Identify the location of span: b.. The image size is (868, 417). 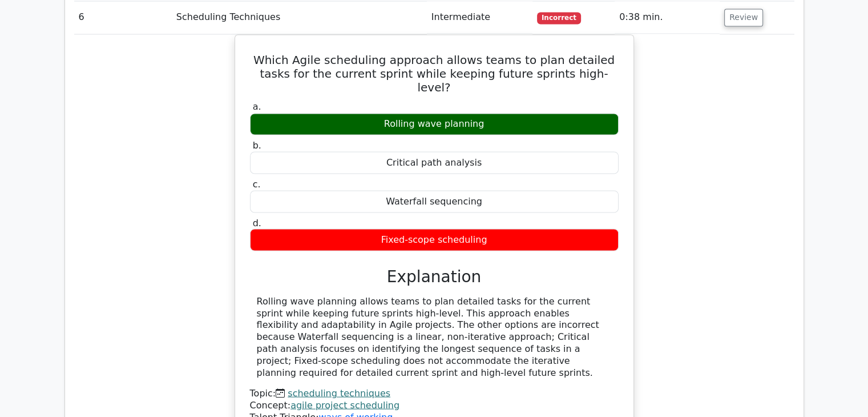
(257, 145).